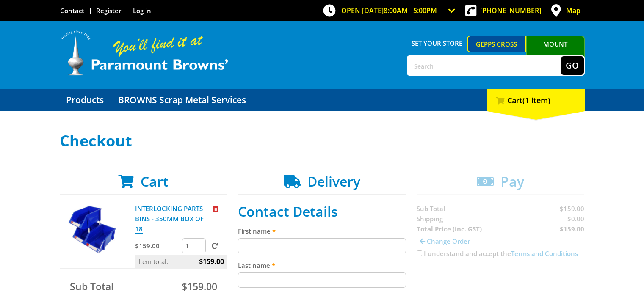 This screenshot has height=294, width=644. I want to click on a: Gepps Cross, so click(496, 44).